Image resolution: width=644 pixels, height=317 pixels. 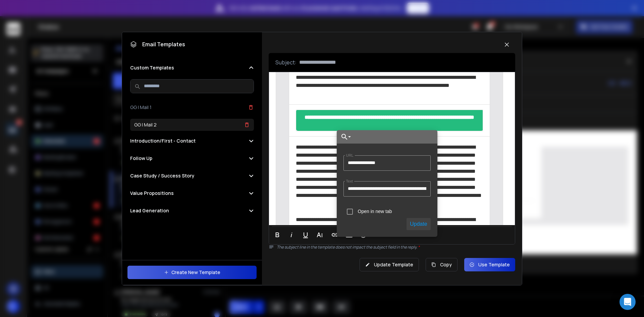 What do you see at coordinates (192, 194) in the screenshot?
I see `button: Value Propositions` at bounding box center [192, 194].